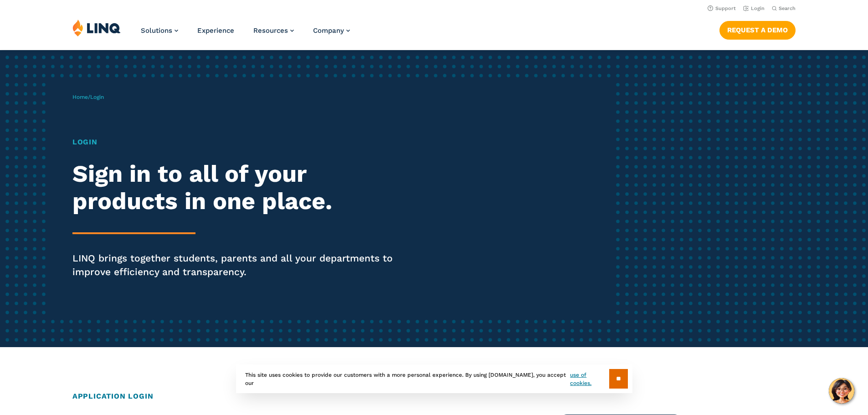  I want to click on button: Open Search Bar, so click(784, 8).